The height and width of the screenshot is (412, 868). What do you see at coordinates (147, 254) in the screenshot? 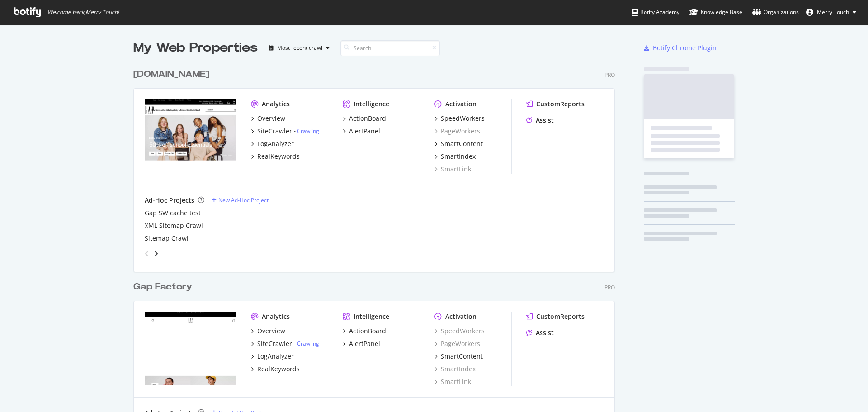
I see `div: angle-left` at bounding box center [147, 254].